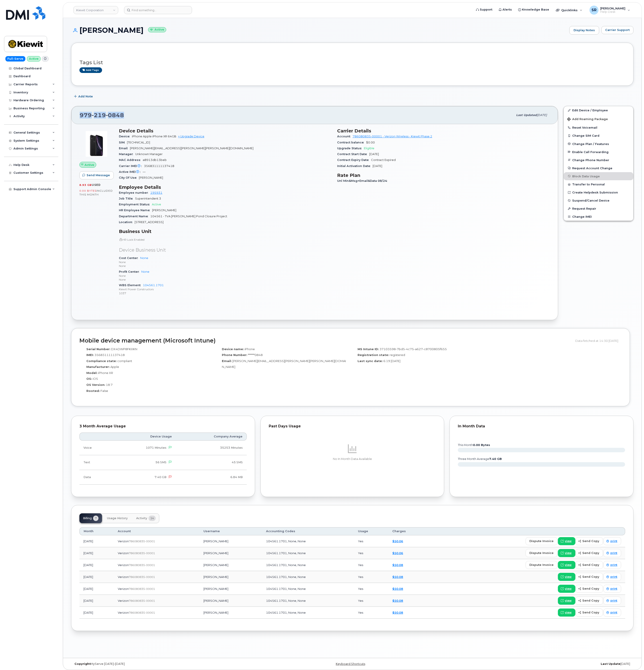 This screenshot has width=644, height=670. Describe the element at coordinates (392, 136) in the screenshot. I see `a: 786080835-00001 - Verizon Wireless - Kiewit Phase 2` at that location.